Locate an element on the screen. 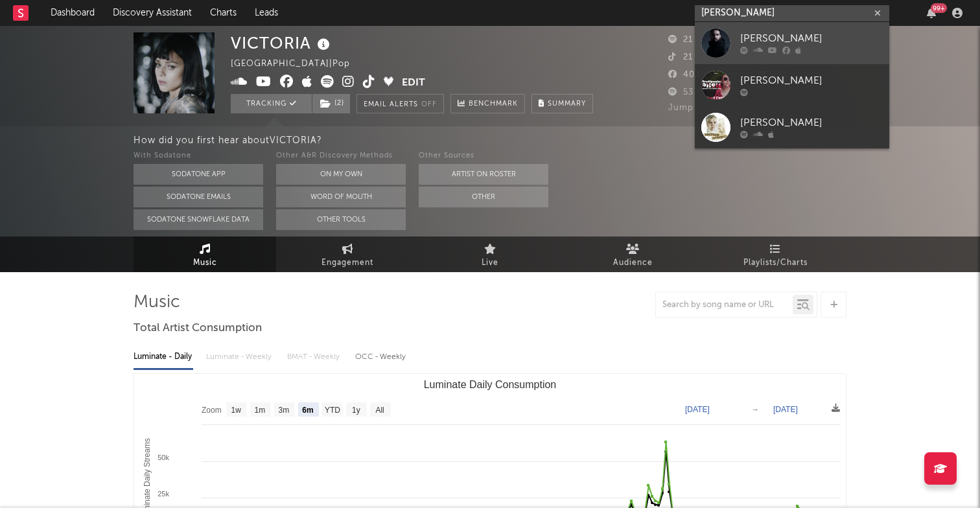  text: 25k is located at coordinates (163, 494).